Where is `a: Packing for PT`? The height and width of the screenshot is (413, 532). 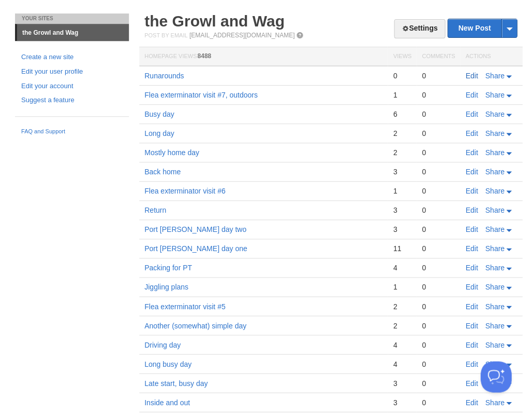
a: Packing for PT is located at coordinates (168, 268).